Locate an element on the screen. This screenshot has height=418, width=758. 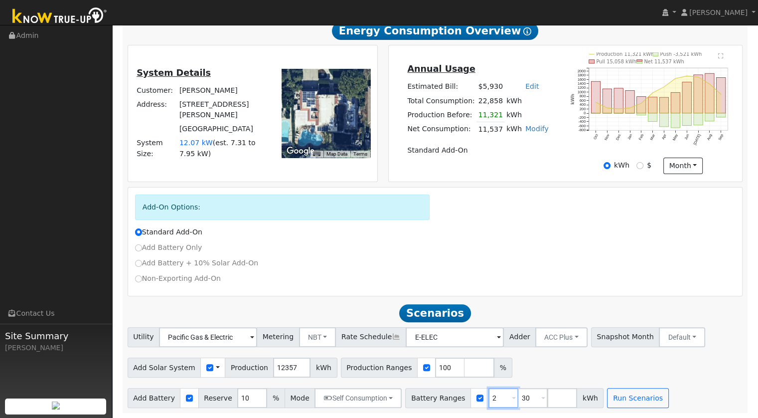
span: 12.07 kW is located at coordinates (196, 143).